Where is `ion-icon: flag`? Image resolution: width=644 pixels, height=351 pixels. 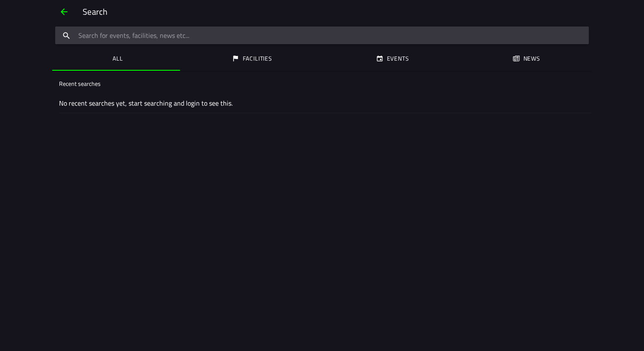 ion-icon: flag is located at coordinates (235, 58).